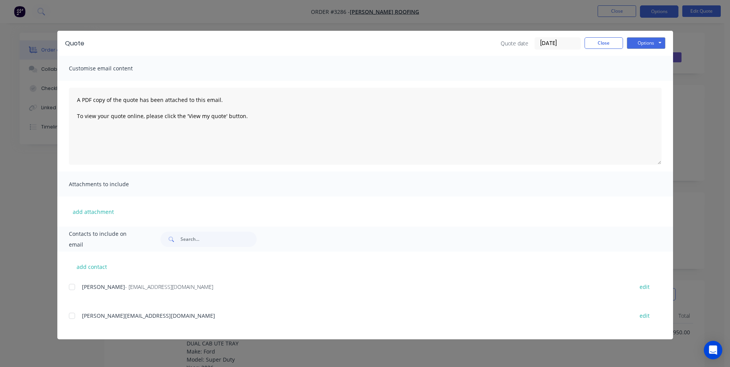 This screenshot has width=730, height=367. What do you see at coordinates (514, 43) in the screenshot?
I see `span: Quote date` at bounding box center [514, 43].